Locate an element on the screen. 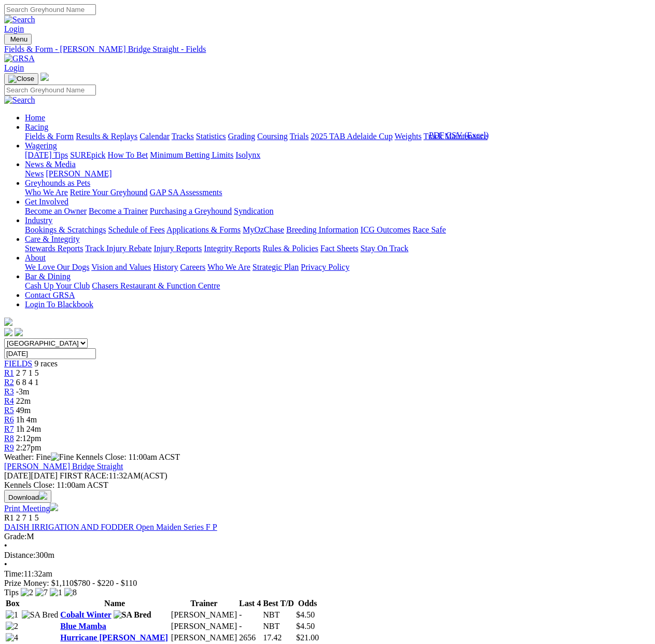 This screenshot has width=655, height=644. img: logo-grsa-white.png is located at coordinates (45, 77).